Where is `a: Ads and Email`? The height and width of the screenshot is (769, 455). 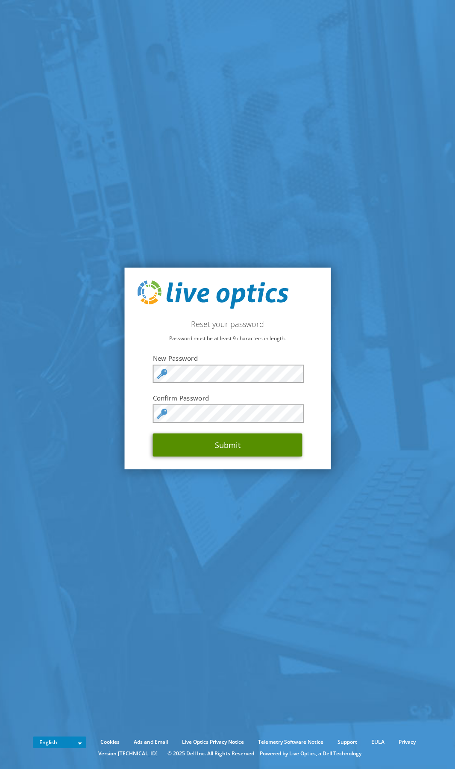
a: Ads and Email is located at coordinates (151, 742).